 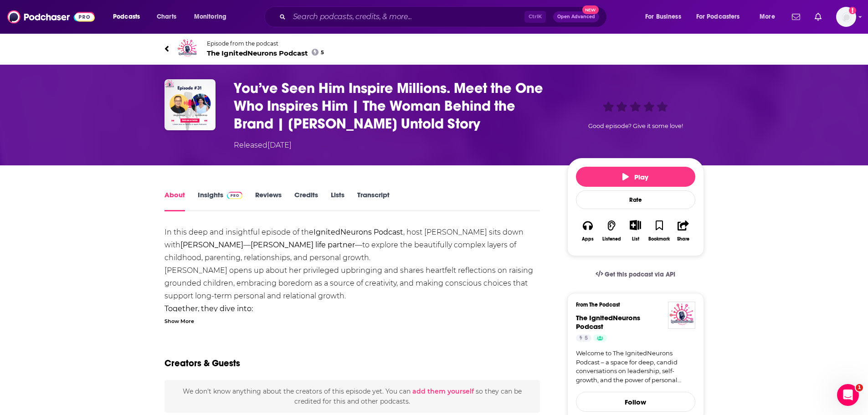 I want to click on a: 5, so click(x=583, y=338).